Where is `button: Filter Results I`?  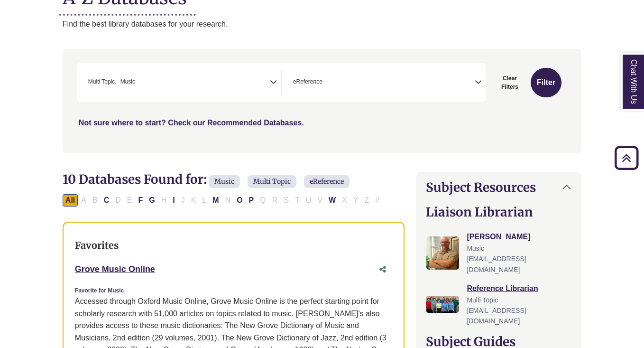
button: Filter Results I is located at coordinates (173, 200).